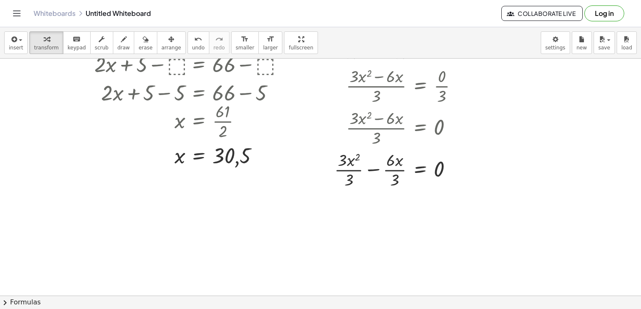 Image resolution: width=641 pixels, height=309 pixels. Describe the element at coordinates (301, 48) in the screenshot. I see `span: fullscreen` at that location.